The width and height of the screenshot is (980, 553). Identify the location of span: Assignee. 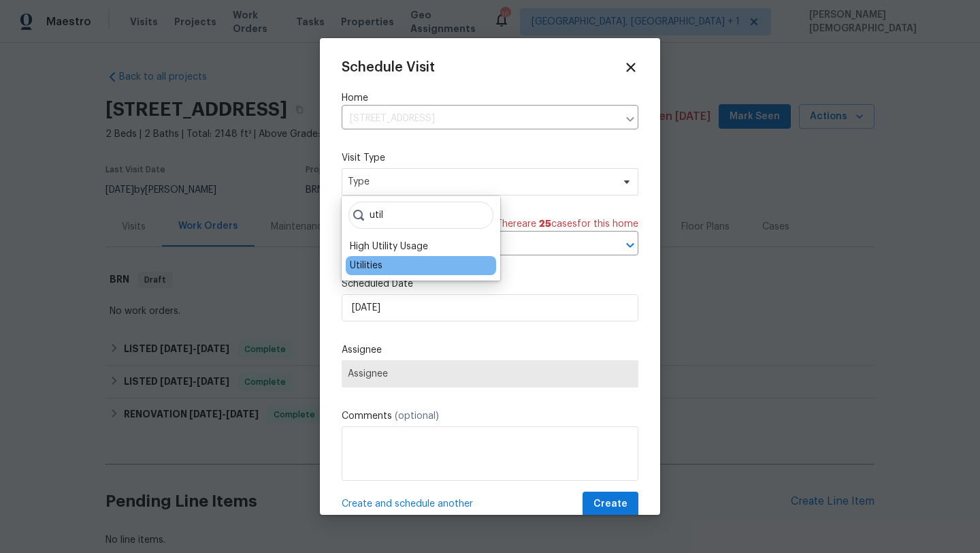
(490, 374).